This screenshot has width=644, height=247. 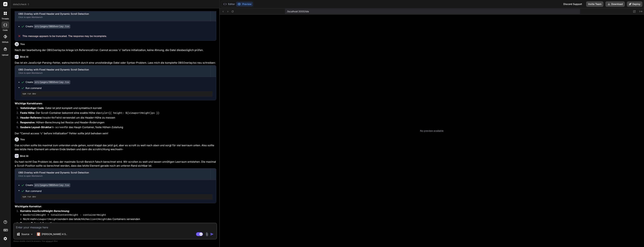 I want to click on code: h-screen, so click(x=58, y=127).